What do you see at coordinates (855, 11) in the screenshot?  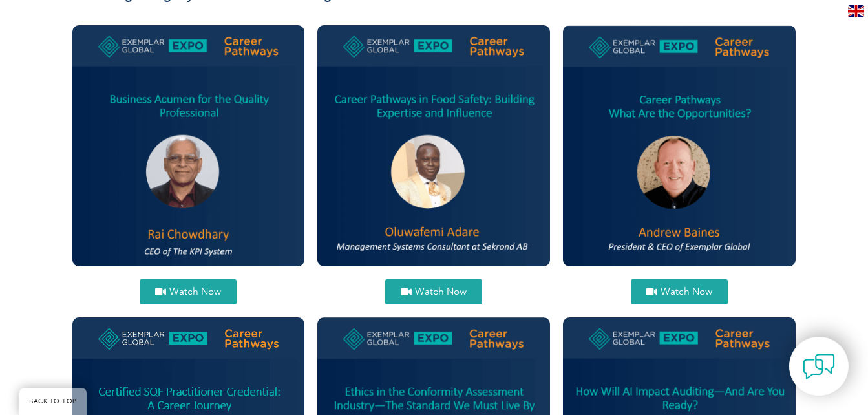 I see `img: en` at bounding box center [855, 11].